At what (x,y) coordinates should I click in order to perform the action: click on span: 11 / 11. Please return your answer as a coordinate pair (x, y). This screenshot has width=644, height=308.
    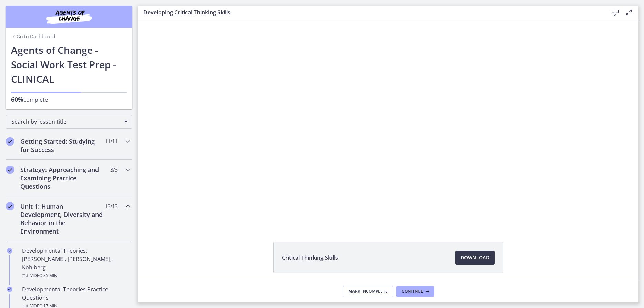
    Looking at the image, I should click on (111, 141).